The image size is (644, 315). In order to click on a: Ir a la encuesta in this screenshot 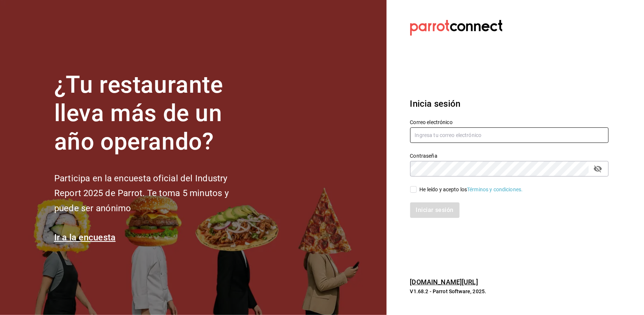, I will do `click(85, 237)`.